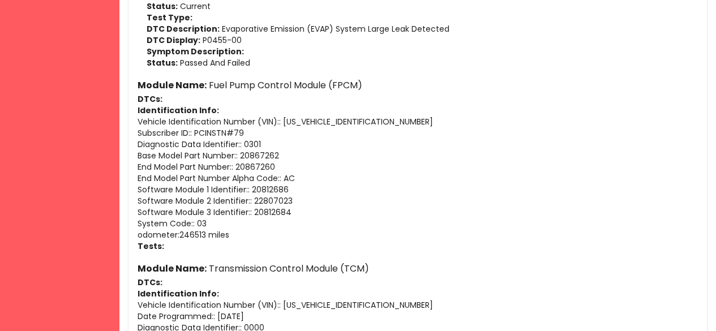 This screenshot has height=331, width=716. Describe the element at coordinates (418, 190) in the screenshot. I see `p: Software Module 1 Identifier : : 20812686` at that location.